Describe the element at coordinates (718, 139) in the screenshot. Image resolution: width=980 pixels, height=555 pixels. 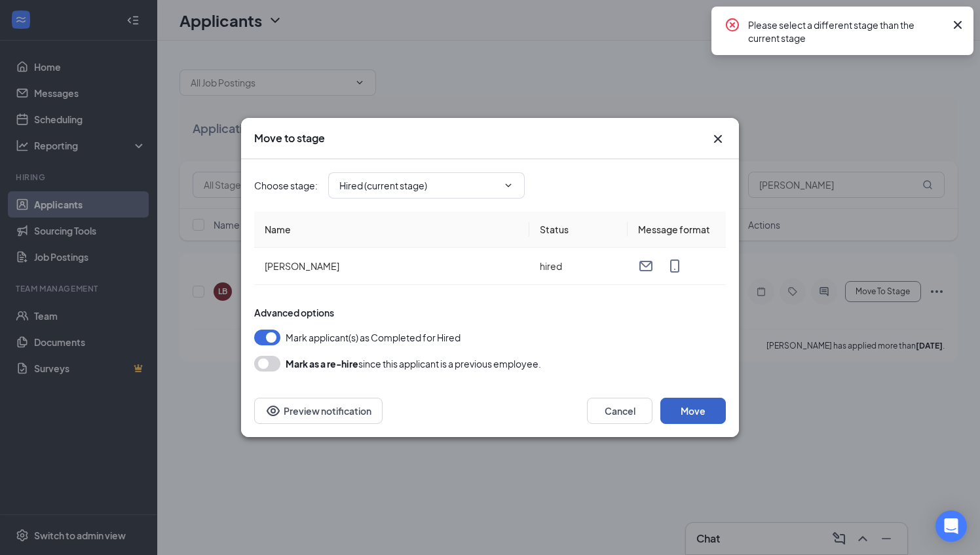
I see `button: Close` at that location.